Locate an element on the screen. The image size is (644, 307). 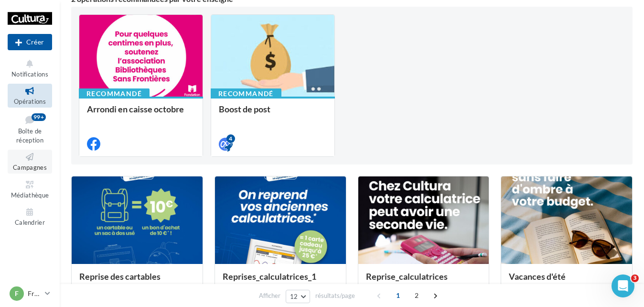
a: Médiathèque is located at coordinates (30, 189).